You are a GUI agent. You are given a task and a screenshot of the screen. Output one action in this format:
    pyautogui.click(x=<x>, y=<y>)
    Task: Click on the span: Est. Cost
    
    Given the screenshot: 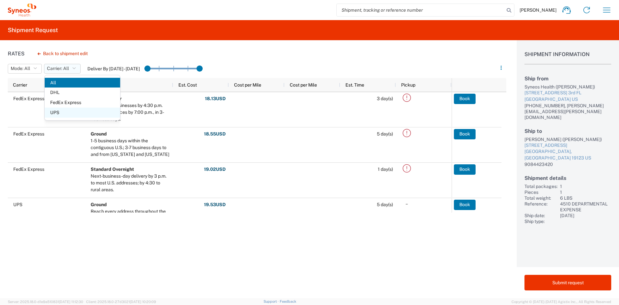 What is the action you would take?
    pyautogui.click(x=187, y=85)
    